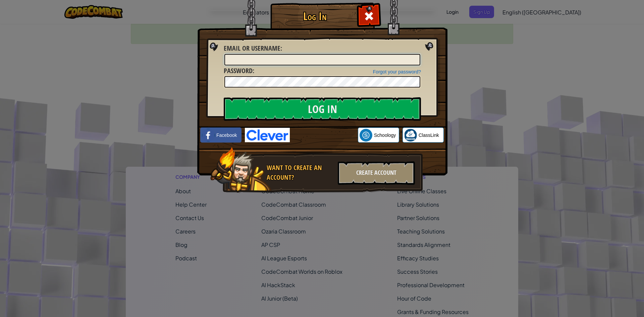 The width and height of the screenshot is (644, 317). What do you see at coordinates (315, 16) in the screenshot?
I see `h1: Log In` at bounding box center [315, 16].